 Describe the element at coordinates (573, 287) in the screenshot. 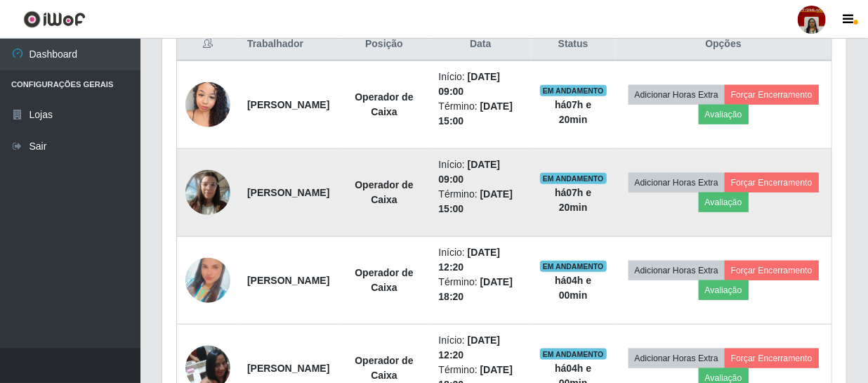

I see `strong: há 04 h e 00 min` at that location.